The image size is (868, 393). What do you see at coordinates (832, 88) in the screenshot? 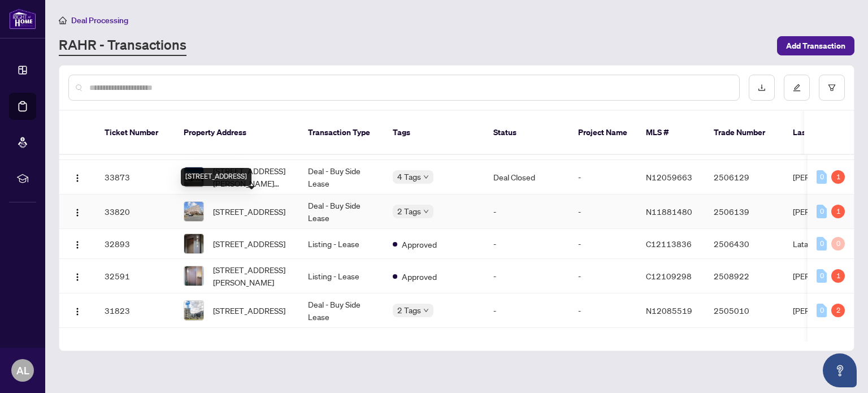
I see `button: filter` at bounding box center [832, 88].